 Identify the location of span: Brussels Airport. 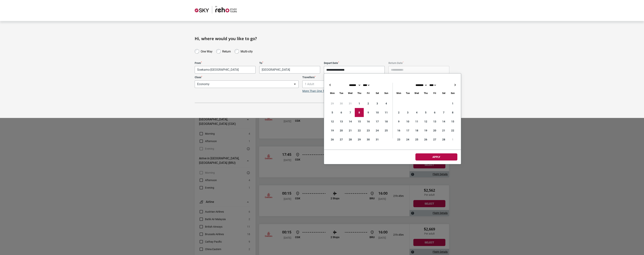
(290, 70).